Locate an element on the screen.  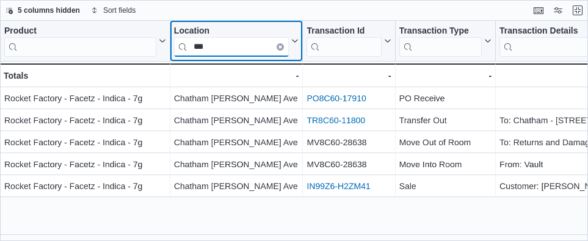
div: Move Into Room is located at coordinates (445, 164).